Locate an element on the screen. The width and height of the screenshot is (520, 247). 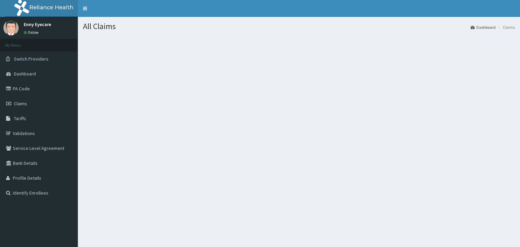
span: Switch Providers is located at coordinates (31, 59).